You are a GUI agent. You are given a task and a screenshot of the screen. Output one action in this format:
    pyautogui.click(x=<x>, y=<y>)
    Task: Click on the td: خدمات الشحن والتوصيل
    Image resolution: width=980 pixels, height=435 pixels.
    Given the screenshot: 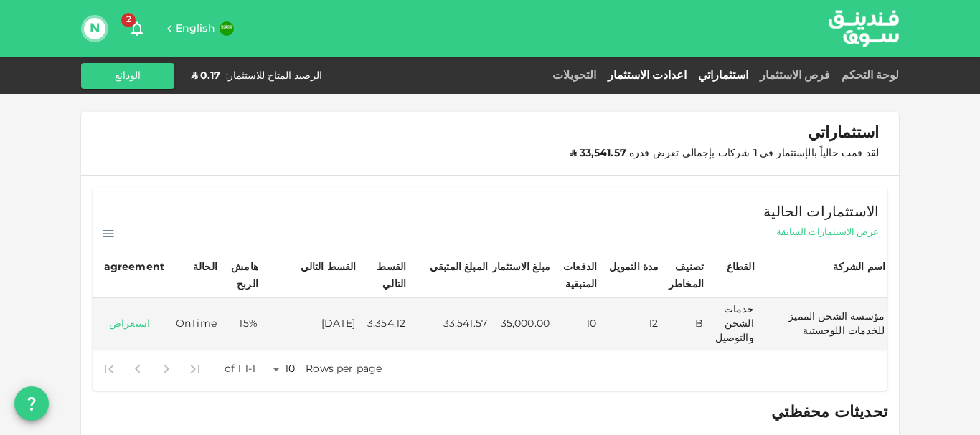 What is the action you would take?
    pyautogui.click(x=731, y=324)
    